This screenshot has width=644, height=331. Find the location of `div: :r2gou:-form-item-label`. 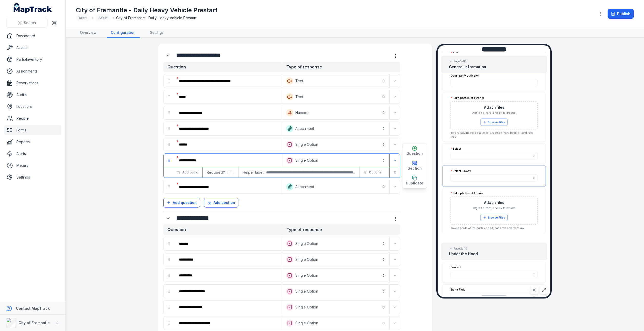

div: :r2gou:-form-item-label is located at coordinates (228, 291).